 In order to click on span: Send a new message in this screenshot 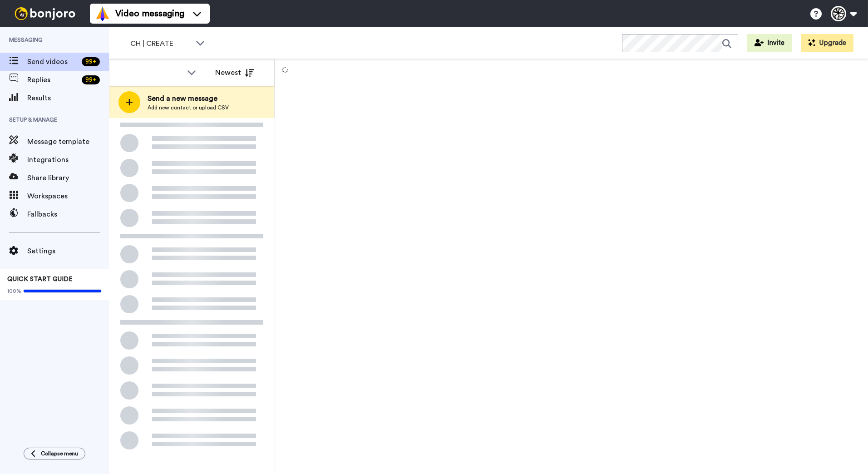, I will do `click(188, 98)`.